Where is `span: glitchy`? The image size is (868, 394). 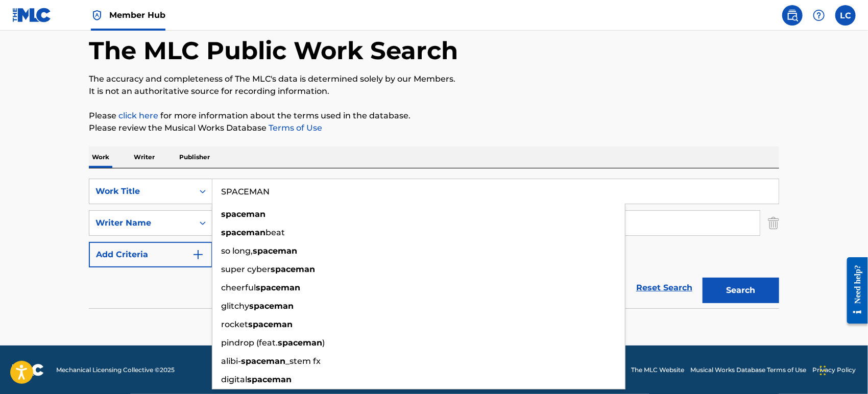 span: glitchy is located at coordinates (234, 306).